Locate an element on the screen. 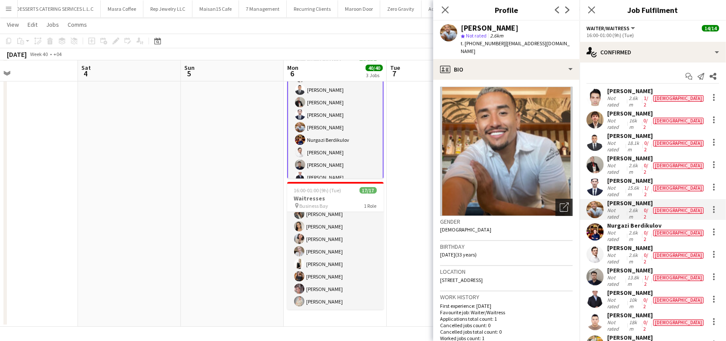 Image resolution: width=726 pixels, height=341 pixels. p: Cancelled jobs count: 0 is located at coordinates (506, 325).